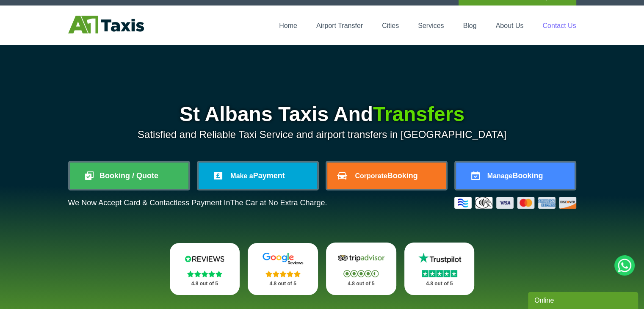 The height and width of the screenshot is (309, 644). What do you see at coordinates (515, 176) in the screenshot?
I see `a: ManageBooking` at bounding box center [515, 176].